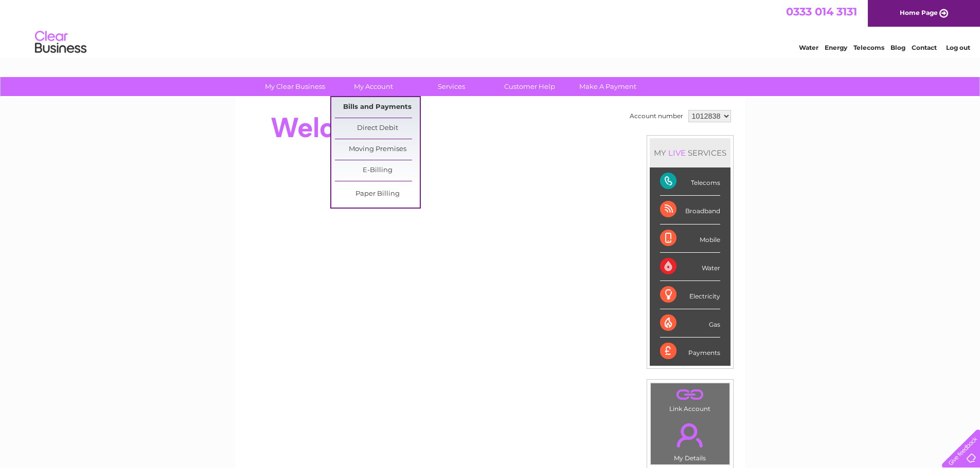  What do you see at coordinates (822, 12) in the screenshot?
I see `span: 0333 014 3131` at bounding box center [822, 12].